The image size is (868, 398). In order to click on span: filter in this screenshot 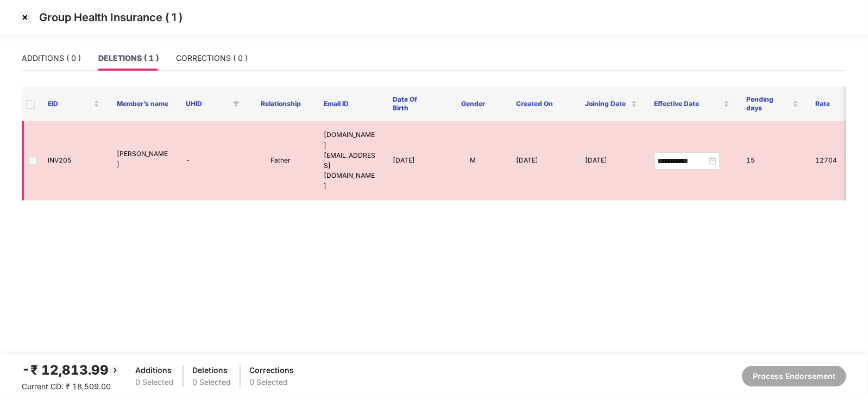, I will do `click(236, 104)`.